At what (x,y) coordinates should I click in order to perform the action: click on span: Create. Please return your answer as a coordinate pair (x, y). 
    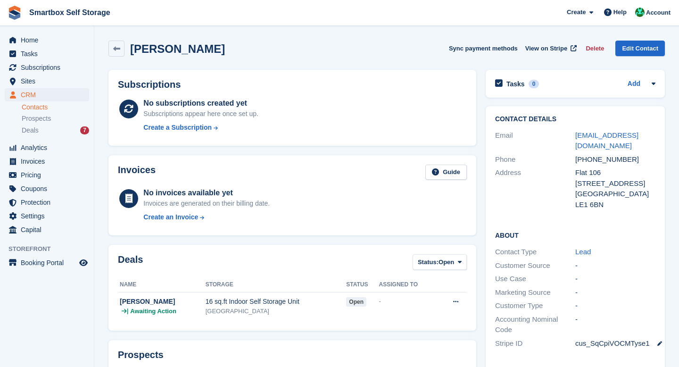
    Looking at the image, I should click on (576, 12).